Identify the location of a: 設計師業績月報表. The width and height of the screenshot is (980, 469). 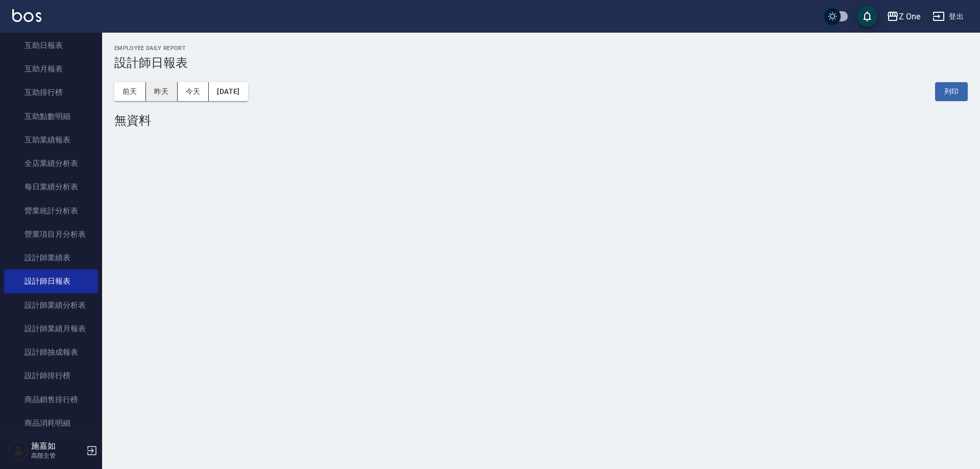
(51, 328).